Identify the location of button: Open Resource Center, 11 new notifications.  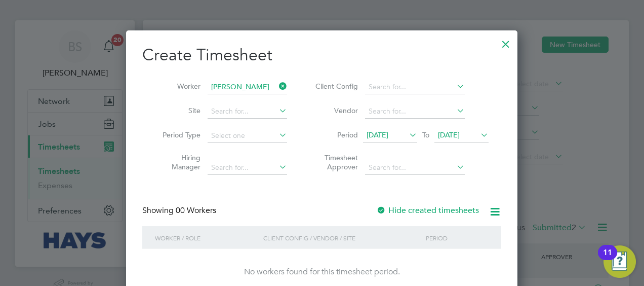
(620, 262).